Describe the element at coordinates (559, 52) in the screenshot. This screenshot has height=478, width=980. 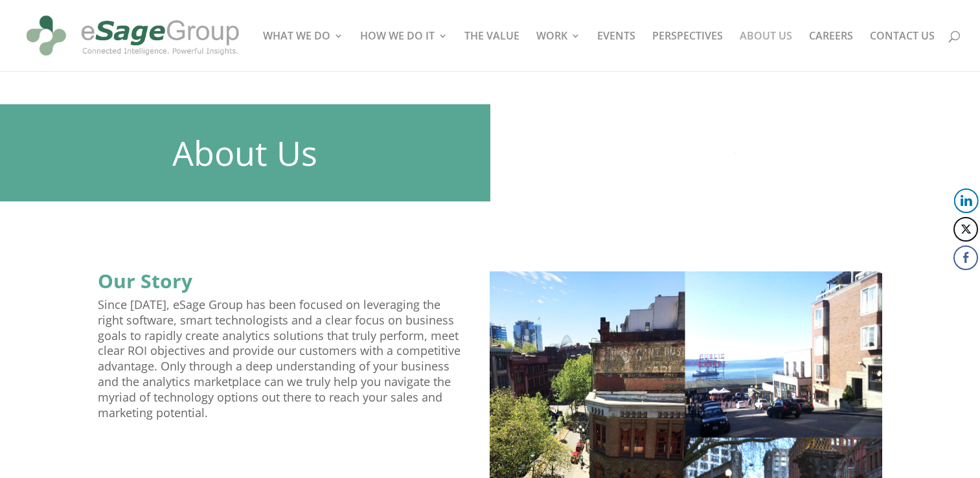
I see `a: WORK` at that location.